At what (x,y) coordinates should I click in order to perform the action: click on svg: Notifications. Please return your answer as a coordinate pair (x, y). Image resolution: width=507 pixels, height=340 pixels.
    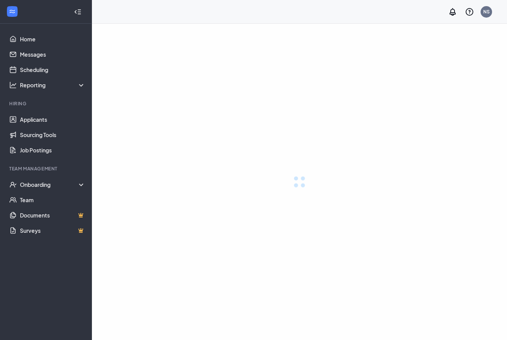
    Looking at the image, I should click on (453, 12).